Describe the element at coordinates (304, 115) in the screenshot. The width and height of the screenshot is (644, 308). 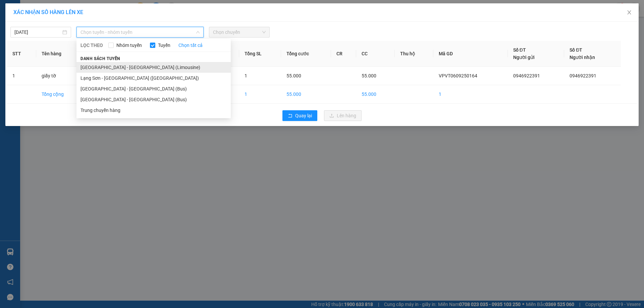
I see `span: Quay lại` at that location.